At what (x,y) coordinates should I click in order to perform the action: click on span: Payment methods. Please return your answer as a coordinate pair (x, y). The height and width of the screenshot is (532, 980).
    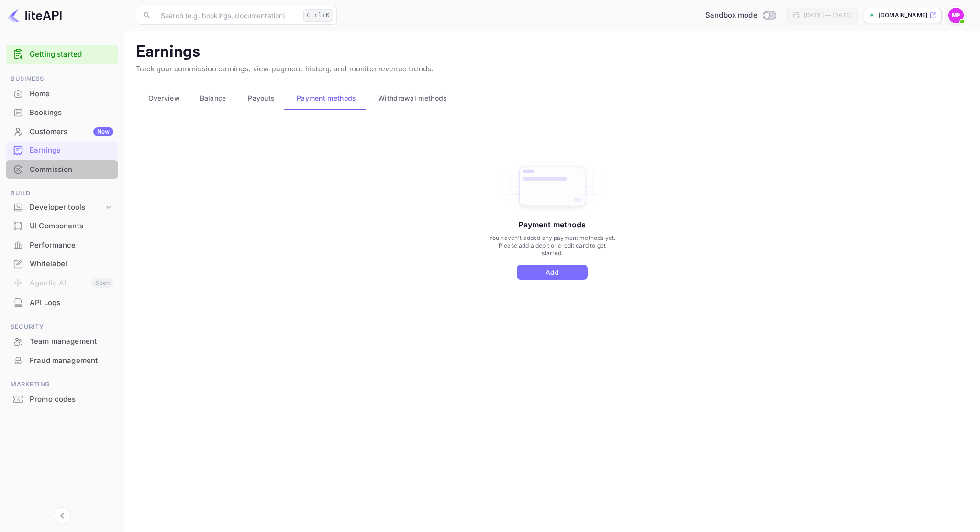
    Looking at the image, I should click on (327, 98).